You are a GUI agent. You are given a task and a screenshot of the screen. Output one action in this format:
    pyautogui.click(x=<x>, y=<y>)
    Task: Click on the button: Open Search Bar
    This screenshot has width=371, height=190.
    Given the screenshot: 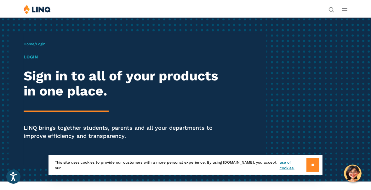 What is the action you would take?
    pyautogui.click(x=331, y=9)
    